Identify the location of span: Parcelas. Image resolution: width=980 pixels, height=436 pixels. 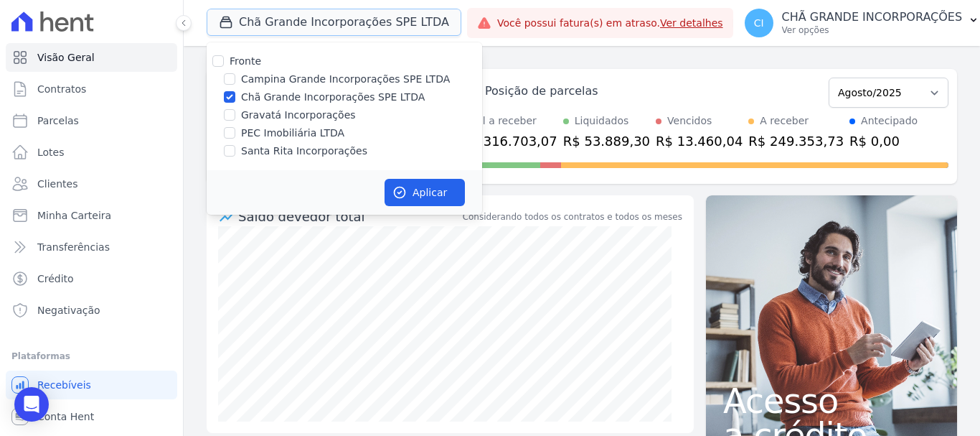
(58, 120).